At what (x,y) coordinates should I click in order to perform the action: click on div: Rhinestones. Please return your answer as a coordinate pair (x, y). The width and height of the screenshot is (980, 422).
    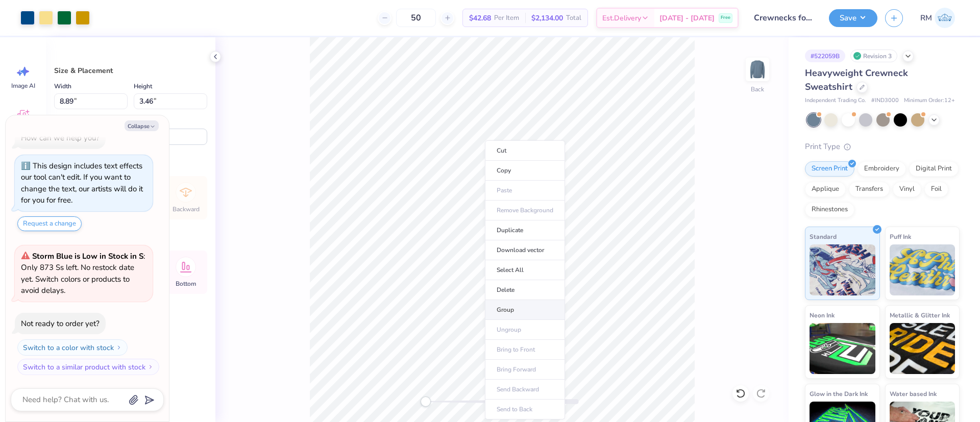
    Looking at the image, I should click on (829, 210).